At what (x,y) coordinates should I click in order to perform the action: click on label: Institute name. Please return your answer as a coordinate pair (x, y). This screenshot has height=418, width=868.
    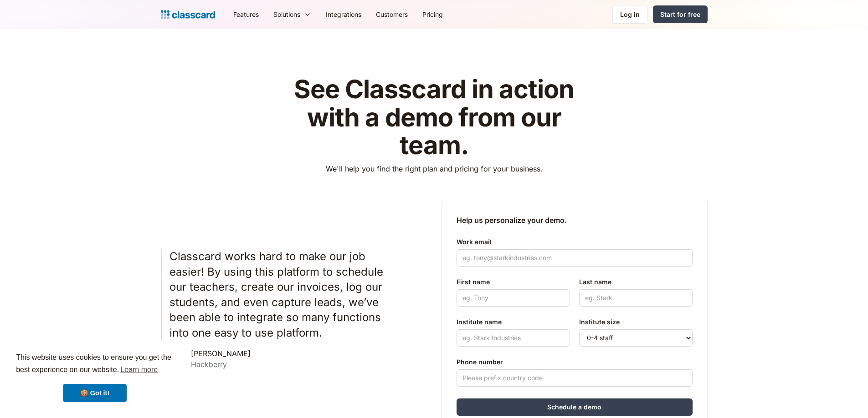
    Looking at the image, I should click on (513, 323).